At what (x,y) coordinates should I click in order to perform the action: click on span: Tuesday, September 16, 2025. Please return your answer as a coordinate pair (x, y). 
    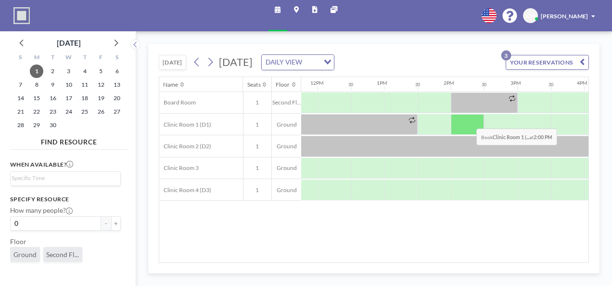
    Looking at the image, I should click on (53, 98).